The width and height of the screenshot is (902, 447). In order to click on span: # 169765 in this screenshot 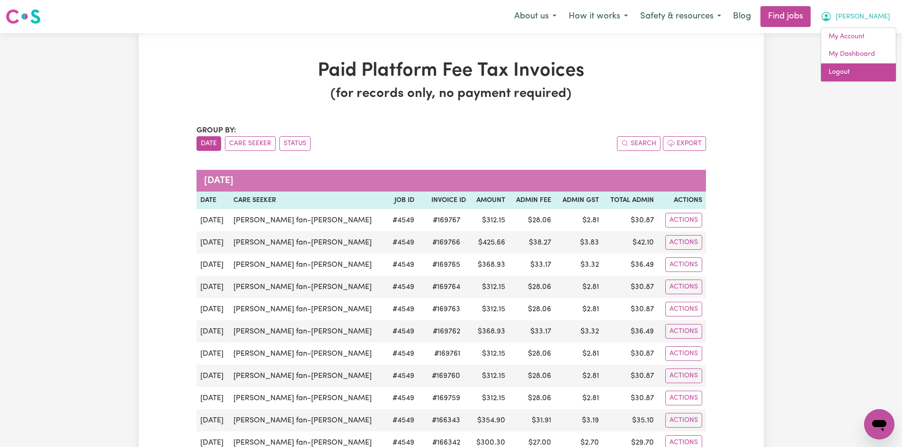, I will do `click(446, 265)`.